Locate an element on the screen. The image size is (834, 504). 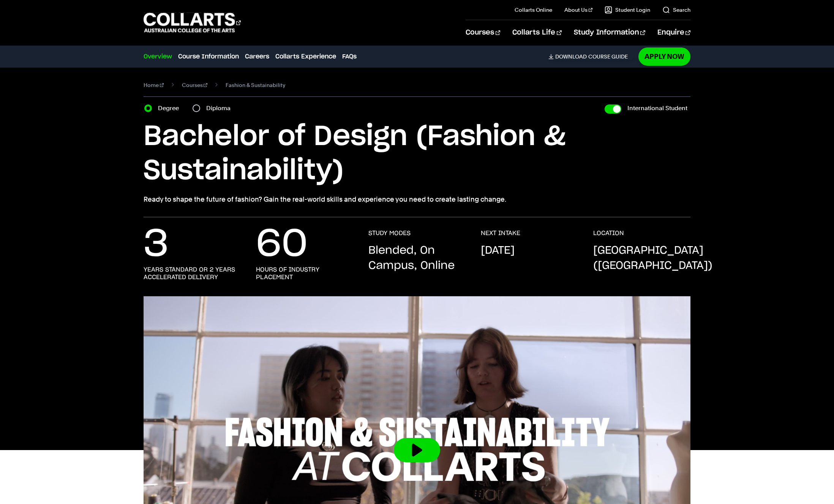
h3: STUDY MODES is located at coordinates (389, 233).